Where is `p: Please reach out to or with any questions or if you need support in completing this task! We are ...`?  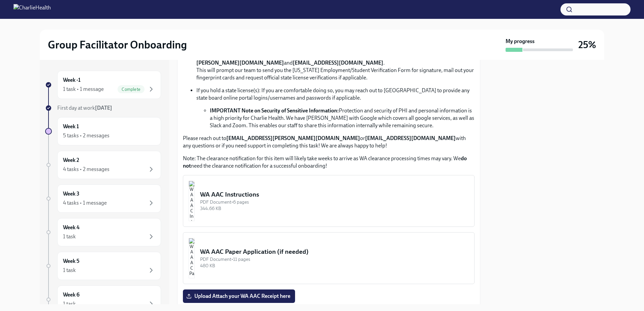 p: Please reach out to or with any questions or if you need support in completing this task! We are ... is located at coordinates (329, 142).